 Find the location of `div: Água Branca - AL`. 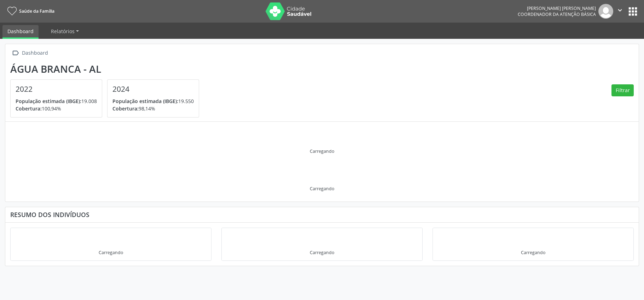

div: Água Branca - AL is located at coordinates (107, 69).